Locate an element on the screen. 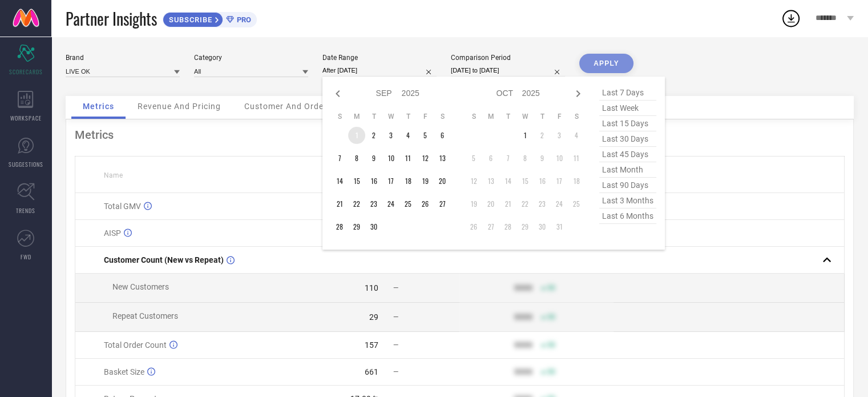 The width and height of the screenshot is (868, 397). td: Sun Oct 12 2025 is located at coordinates (473, 181).